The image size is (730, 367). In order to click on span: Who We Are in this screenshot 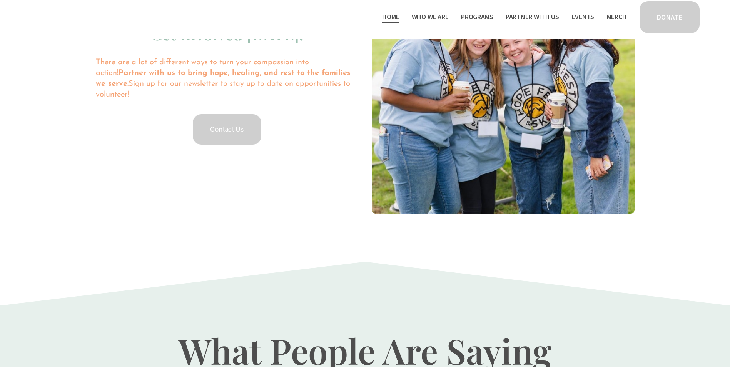, I will do `click(430, 17)`.